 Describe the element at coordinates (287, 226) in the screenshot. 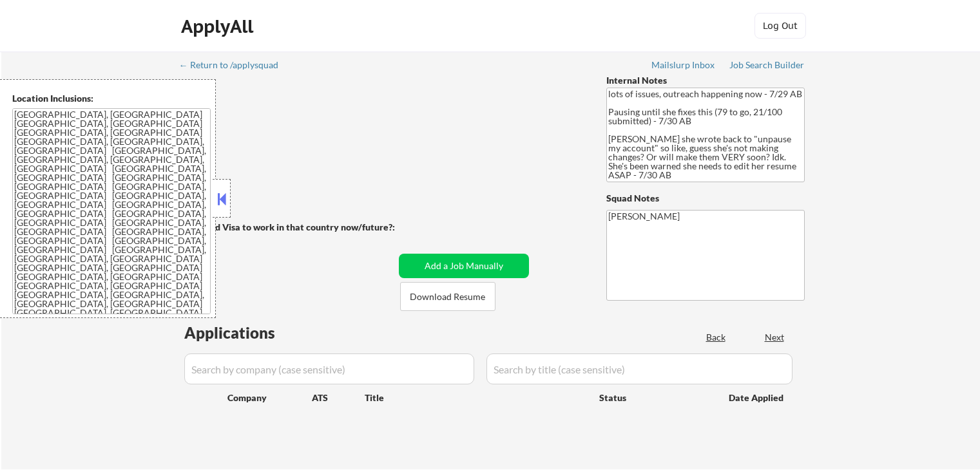

I see `strong: Will need Visa to work in that country now/future?:` at that location.